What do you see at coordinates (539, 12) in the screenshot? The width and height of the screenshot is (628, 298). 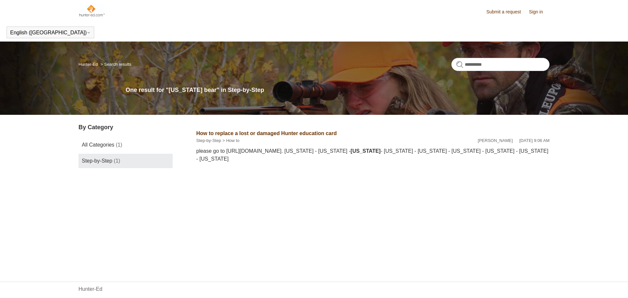 I see `a: Sign in` at bounding box center [539, 12].